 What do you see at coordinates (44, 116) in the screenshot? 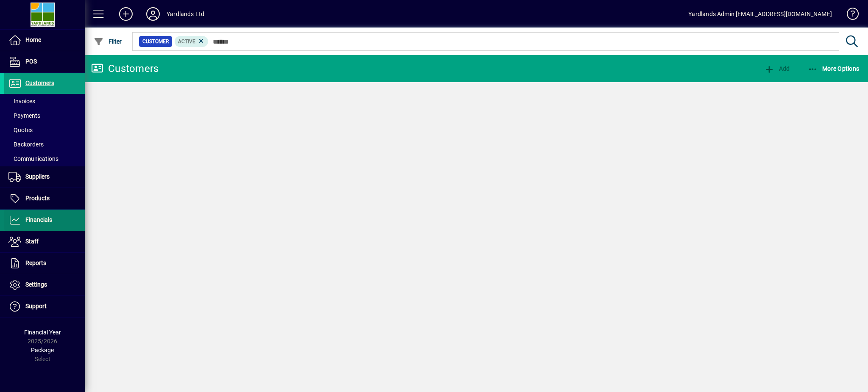
I see `a: Payments` at bounding box center [44, 116].